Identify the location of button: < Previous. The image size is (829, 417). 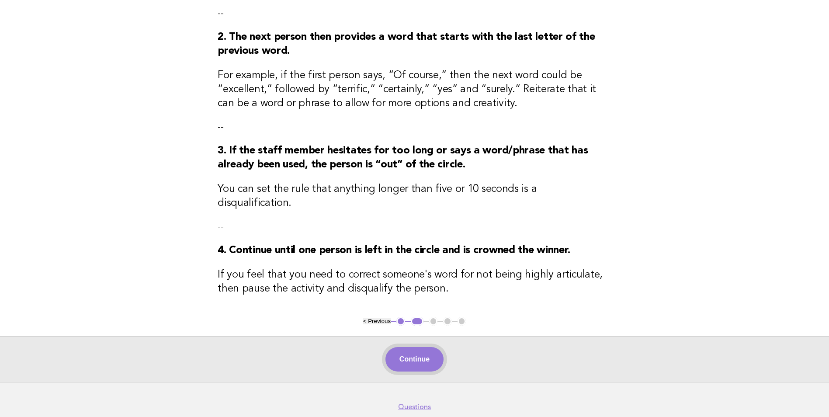
(377, 321).